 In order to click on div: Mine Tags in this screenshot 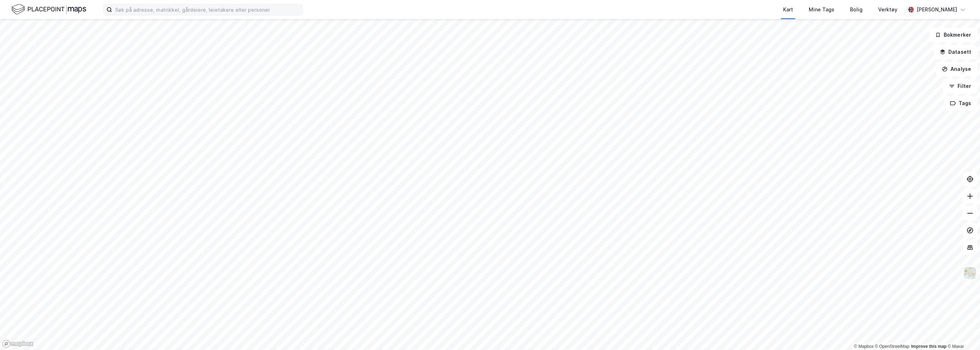, I will do `click(822, 10)`.